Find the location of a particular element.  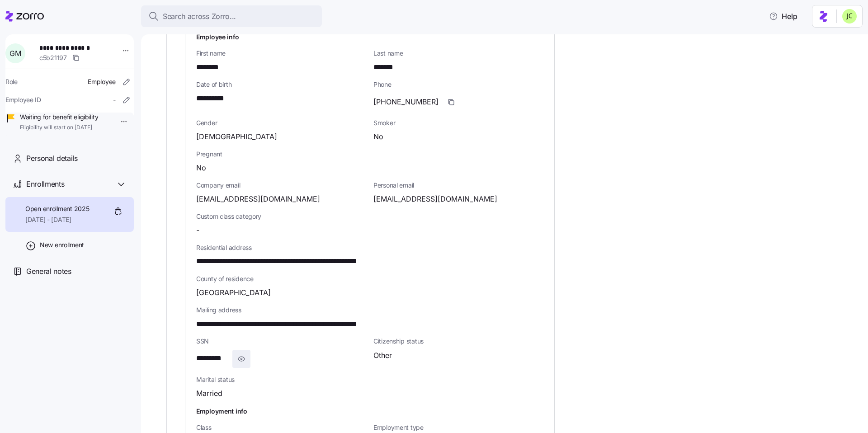

span: Employment type is located at coordinates (458, 428).